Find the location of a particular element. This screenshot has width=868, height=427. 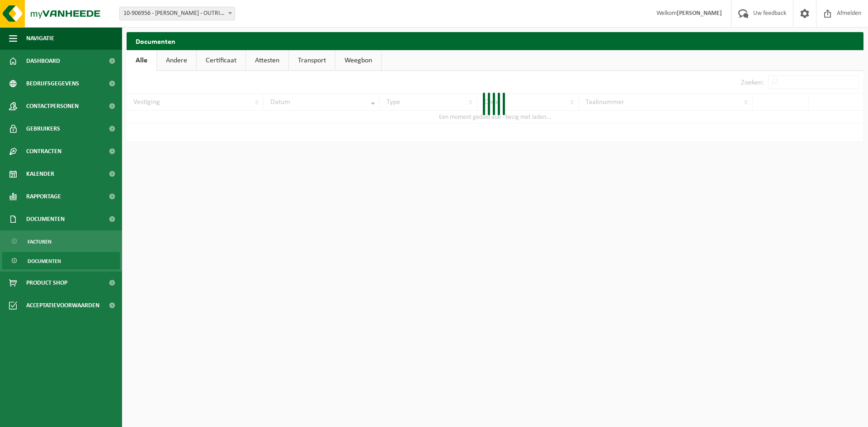

span: Gebruikers is located at coordinates (43, 129).